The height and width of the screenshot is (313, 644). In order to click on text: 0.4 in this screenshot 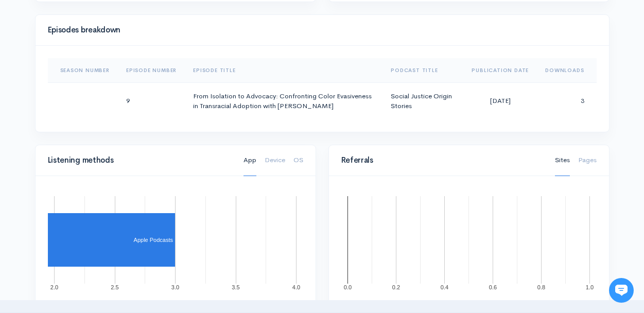, I will do `click(444, 287)`.